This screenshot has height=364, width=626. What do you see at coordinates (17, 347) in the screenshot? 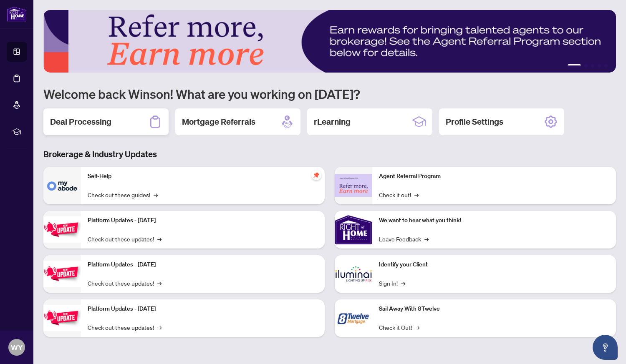
I see `span: WY` at bounding box center [17, 347].